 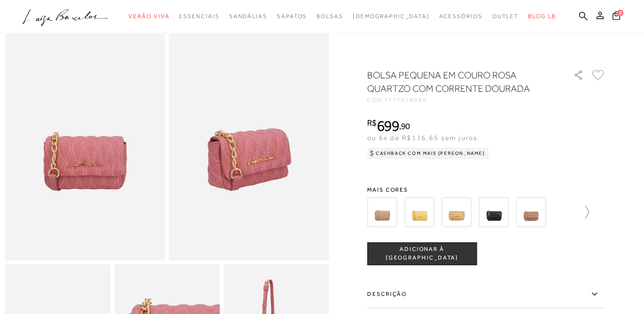 What do you see at coordinates (531, 212) in the screenshot?
I see `img: Bolsa pequena crossbody camel` at bounding box center [531, 212].